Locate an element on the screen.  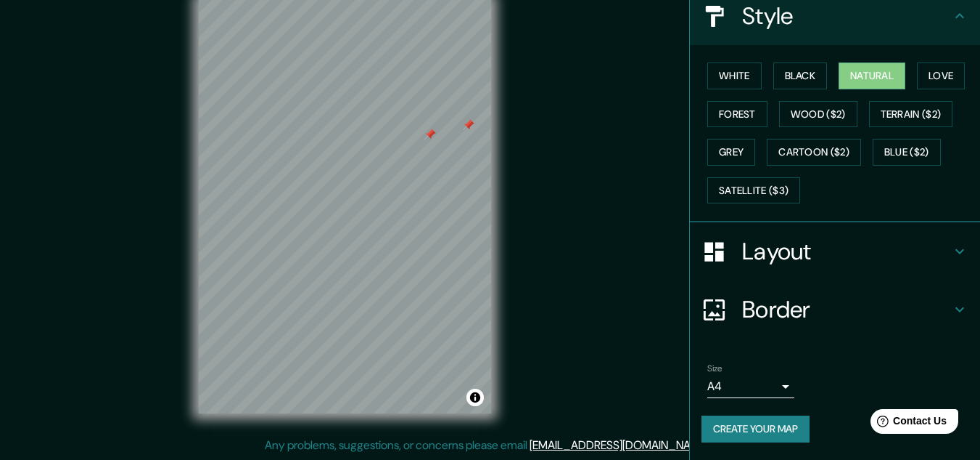
div: Layout is located at coordinates (836, 252).